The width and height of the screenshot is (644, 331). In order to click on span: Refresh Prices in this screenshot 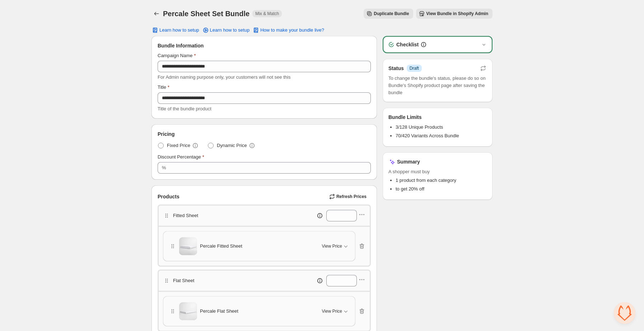, I will do `click(352, 196)`.